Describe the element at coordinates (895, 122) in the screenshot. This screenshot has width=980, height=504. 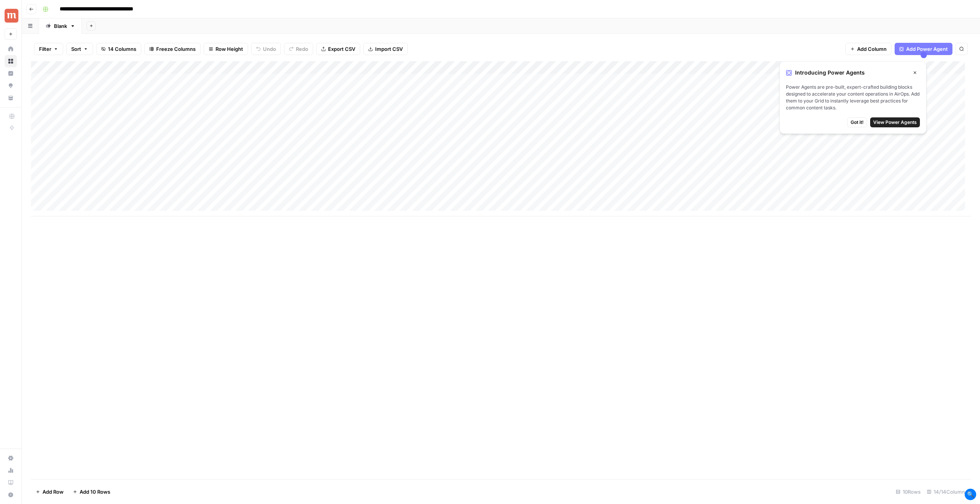
I see `button: View Power Agents` at that location.